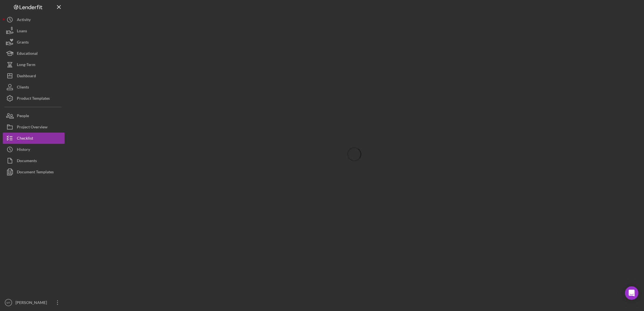 This screenshot has width=644, height=311. Describe the element at coordinates (27, 77) in the screenshot. I see `div: Dashboard` at that location.